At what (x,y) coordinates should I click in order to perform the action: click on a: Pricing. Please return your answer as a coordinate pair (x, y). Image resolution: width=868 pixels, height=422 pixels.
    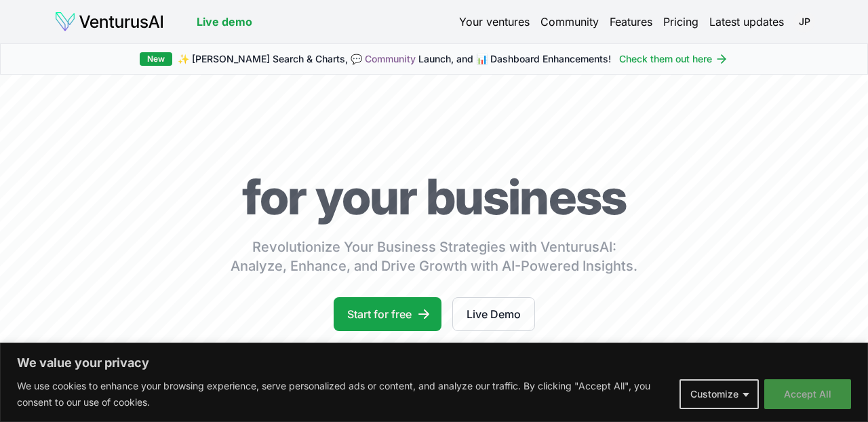
    Looking at the image, I should click on (680, 21).